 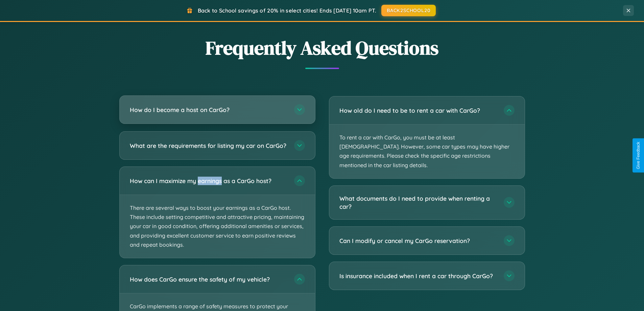 I want to click on h2: Frequently Asked Questions, so click(x=322, y=48).